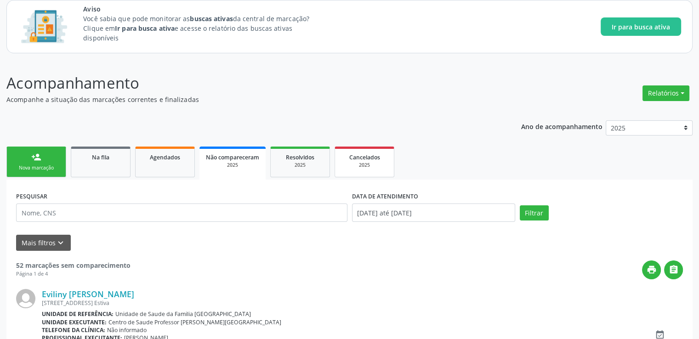 The width and height of the screenshot is (699, 339). I want to click on b: Unidade de referência:, so click(78, 314).